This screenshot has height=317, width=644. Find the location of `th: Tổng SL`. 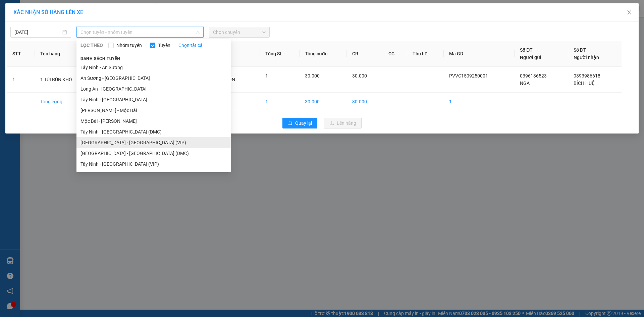

th: Tổng SL is located at coordinates (280, 54).